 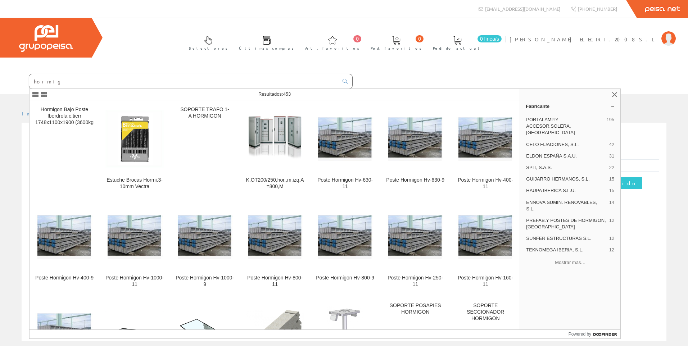 I want to click on span: 31, so click(x=611, y=156).